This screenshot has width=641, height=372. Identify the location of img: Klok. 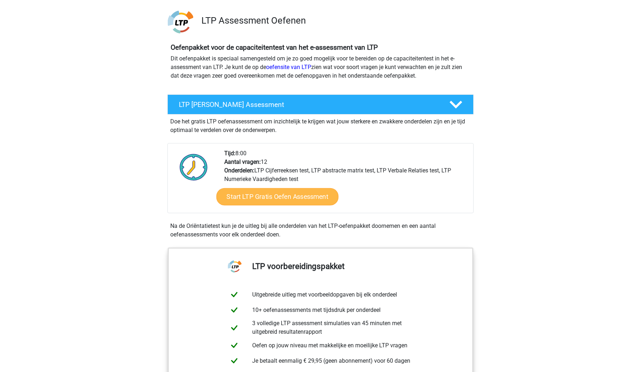
(193, 167).